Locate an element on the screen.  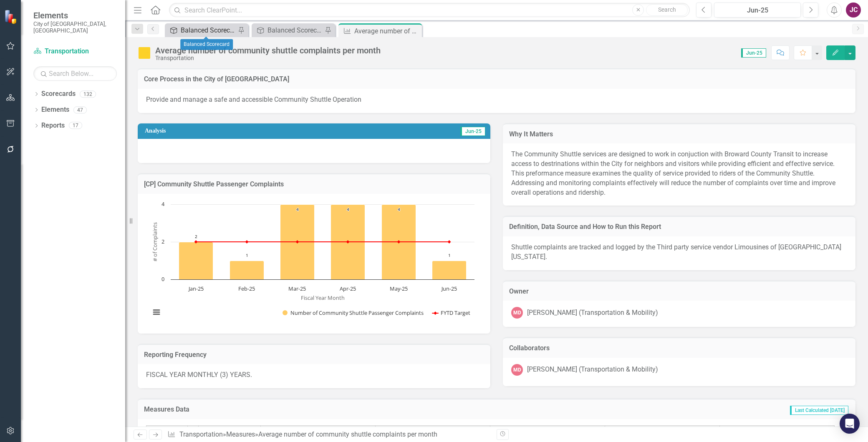
h3: Owner is located at coordinates (679, 291).